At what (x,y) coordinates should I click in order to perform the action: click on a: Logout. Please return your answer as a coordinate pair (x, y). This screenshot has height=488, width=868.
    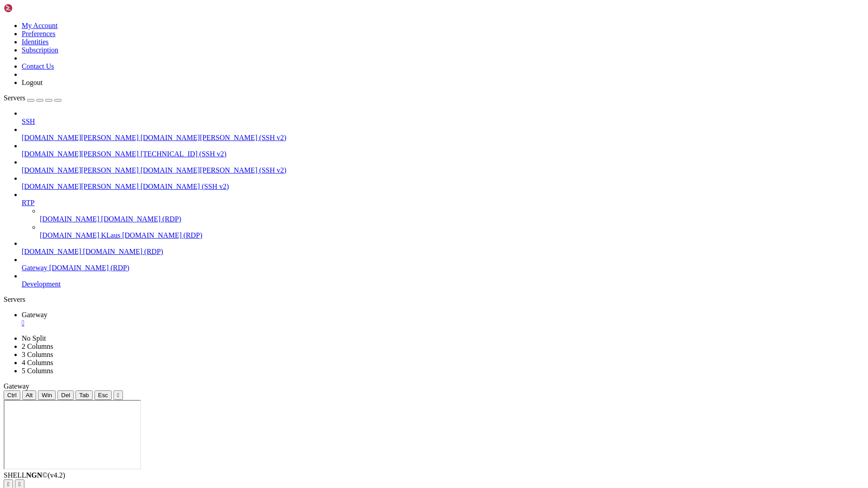
    Looking at the image, I should click on (32, 82).